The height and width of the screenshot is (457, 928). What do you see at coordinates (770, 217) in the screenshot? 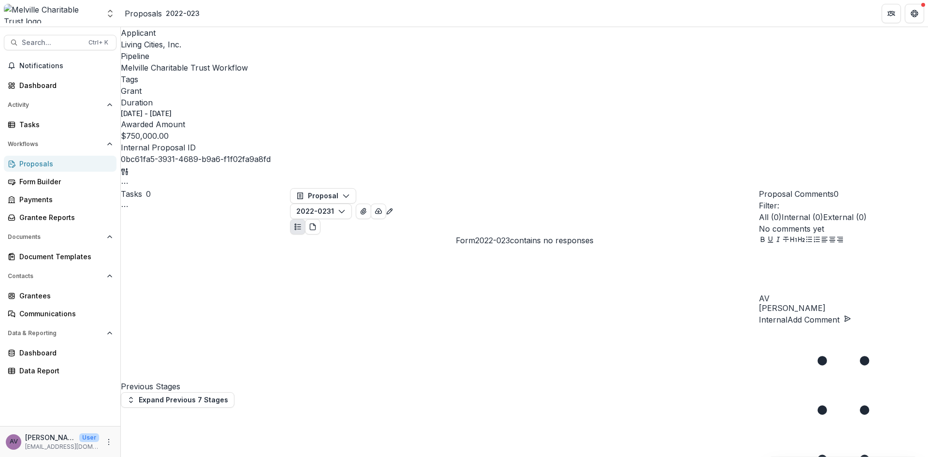
I see `span: All ( 0 )` at bounding box center [770, 217].